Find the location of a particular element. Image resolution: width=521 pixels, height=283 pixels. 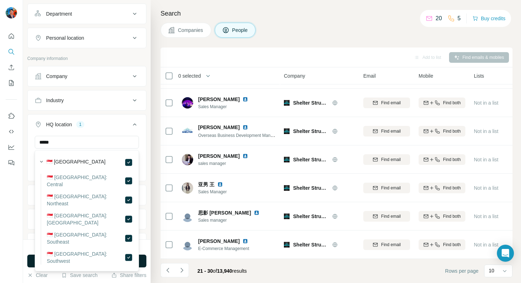

span: 13,940 is located at coordinates (224, 271).